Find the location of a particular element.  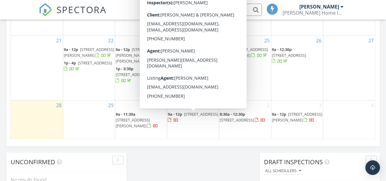

td: Go to September 28, 2025 is located at coordinates (37, 119).